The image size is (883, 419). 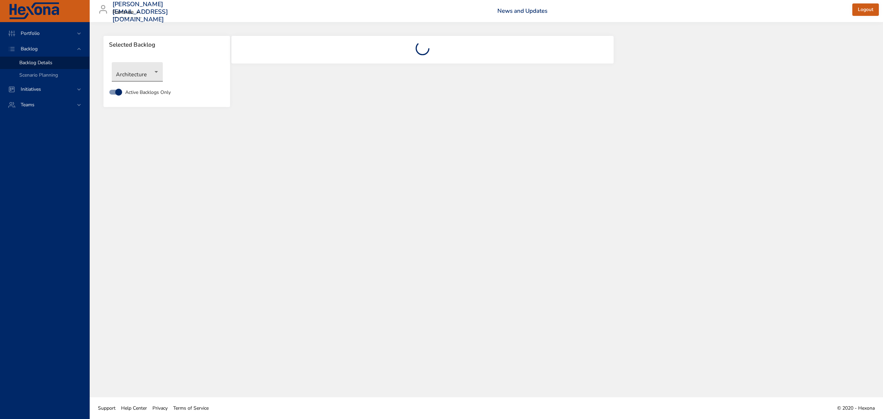 What do you see at coordinates (865, 10) in the screenshot?
I see `span: Logout` at bounding box center [865, 10].